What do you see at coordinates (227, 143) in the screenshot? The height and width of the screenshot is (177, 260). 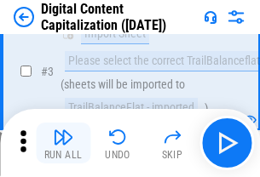 I see `img: Main button` at bounding box center [227, 143].